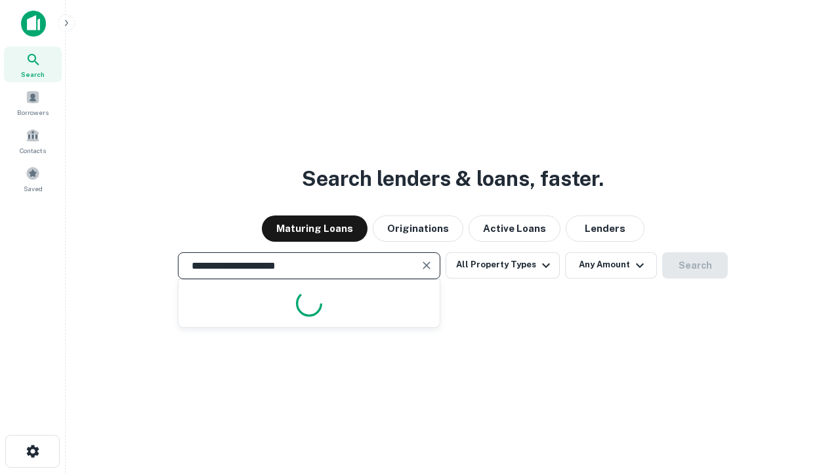 The width and height of the screenshot is (840, 473). Describe the element at coordinates (503, 265) in the screenshot. I see `button: All Property Types` at that location.